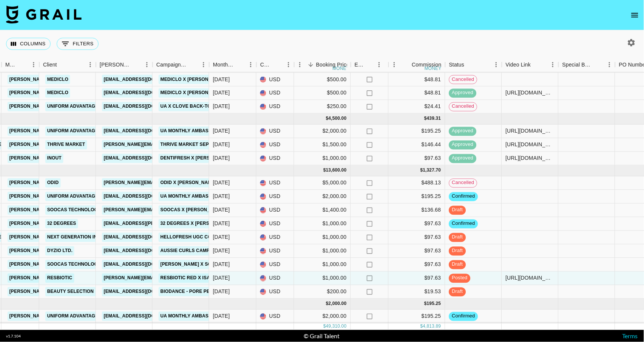  Describe the element at coordinates (530, 93) in the screenshot. I see `div: https://www.instagram.com/p/DM8F3Zyswof/?utm_source=ig_web_copy_link&igsh=MzRlODBiNWFlZA==` at that location.